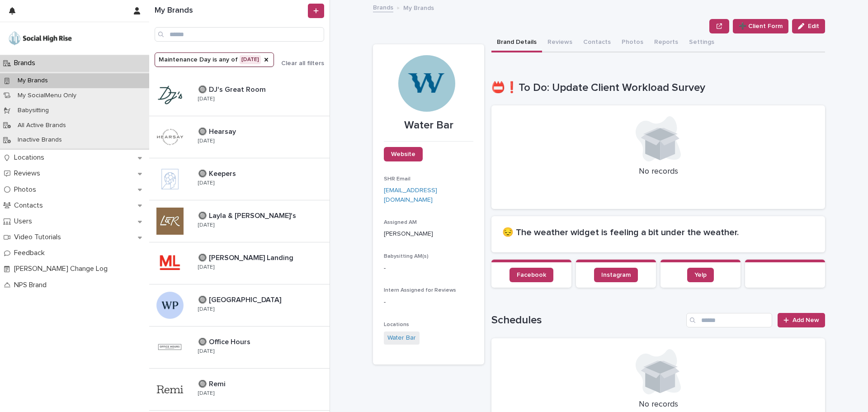 Image resolution: width=868 pixels, height=412 pixels. What do you see at coordinates (531, 275) in the screenshot?
I see `span: Facebook` at bounding box center [531, 275].